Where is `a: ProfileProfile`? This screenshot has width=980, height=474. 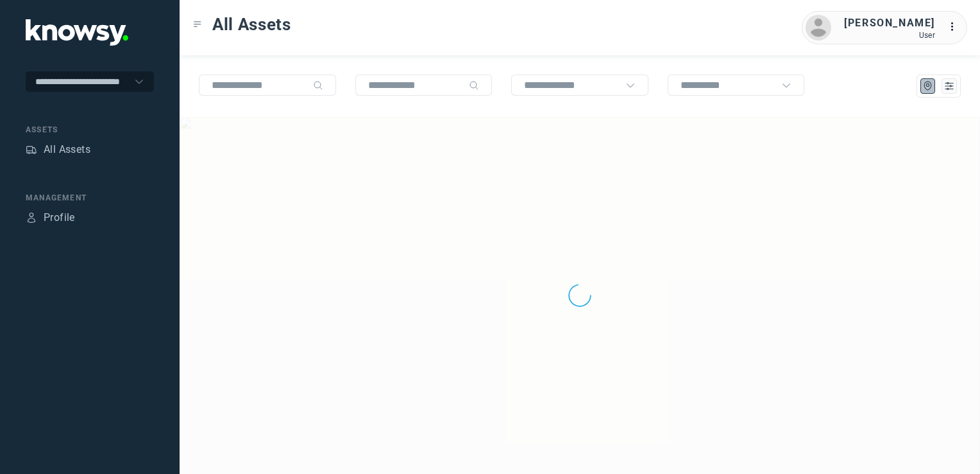
a: ProfileProfile is located at coordinates (50, 218).